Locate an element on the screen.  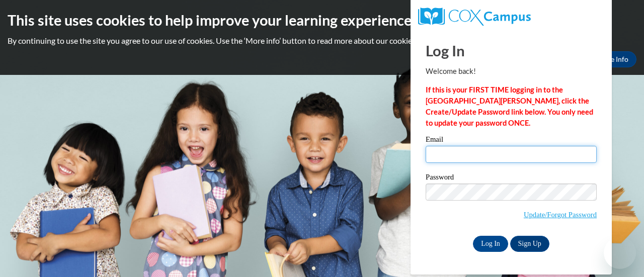
h1: Log In is located at coordinates (511, 51).